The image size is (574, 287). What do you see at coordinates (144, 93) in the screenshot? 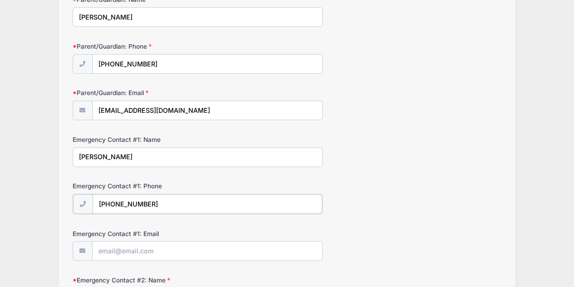
I see `label: Parent/Guardian: Email` at bounding box center [144, 93].